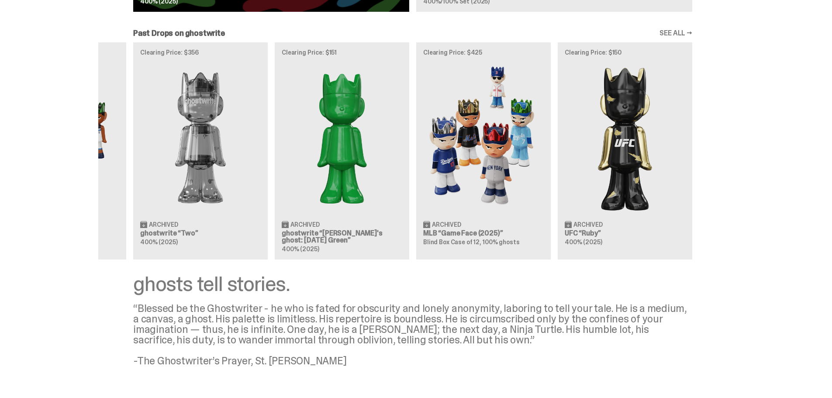 This screenshot has width=832, height=398. What do you see at coordinates (483, 52) in the screenshot?
I see `p: Clearing Price: $425` at bounding box center [483, 52].